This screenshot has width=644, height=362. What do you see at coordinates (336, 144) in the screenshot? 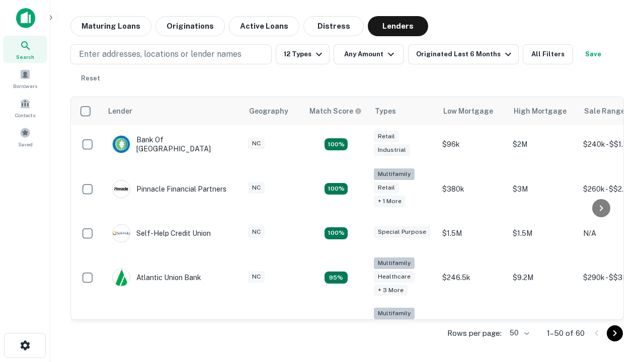
I see `div: Matching Properties: 15, hasApolloMatch: undefined` at bounding box center [336, 144].